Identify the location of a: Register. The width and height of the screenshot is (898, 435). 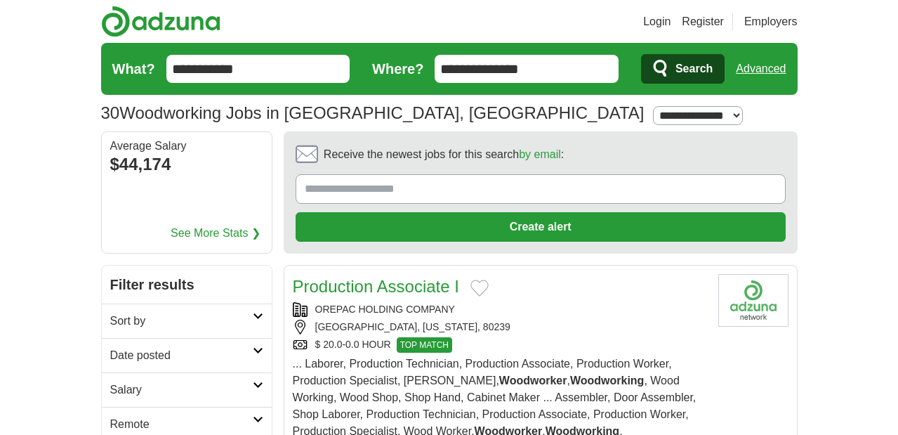
(703, 22).